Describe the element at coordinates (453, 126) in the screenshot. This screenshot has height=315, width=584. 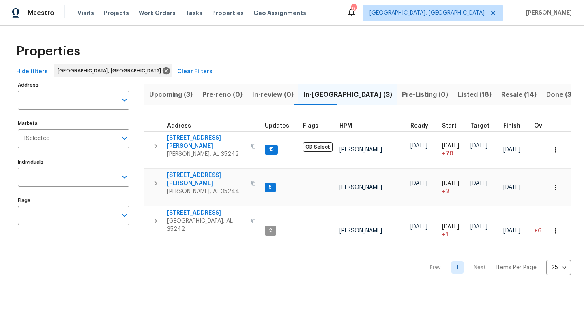
I see `div: Actual renovation start date` at that location.